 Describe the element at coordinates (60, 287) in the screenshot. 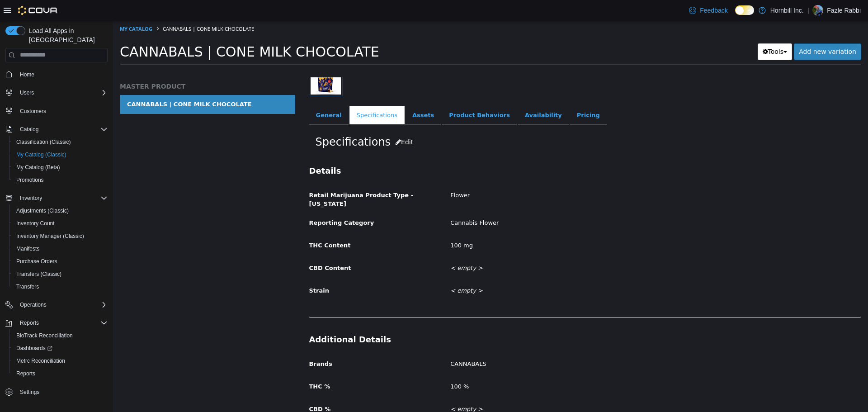

I see `button: Transfers` at that location.